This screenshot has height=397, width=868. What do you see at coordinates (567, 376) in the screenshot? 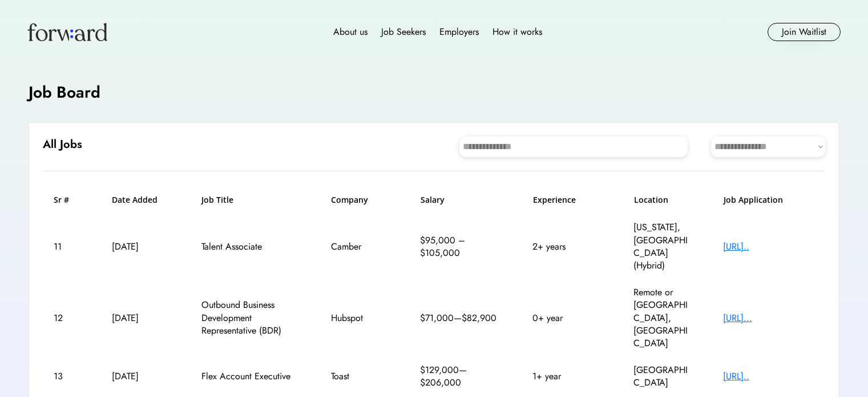
I see `div: 1+ year` at bounding box center [567, 376].